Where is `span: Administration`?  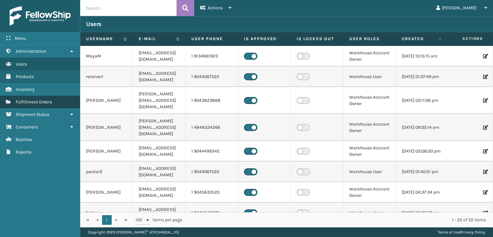
span: Administration is located at coordinates (31, 51).